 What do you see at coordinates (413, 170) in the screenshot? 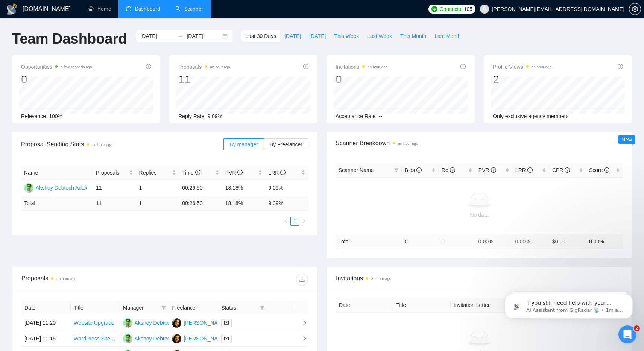
I see `span: Bids` at bounding box center [413, 170].